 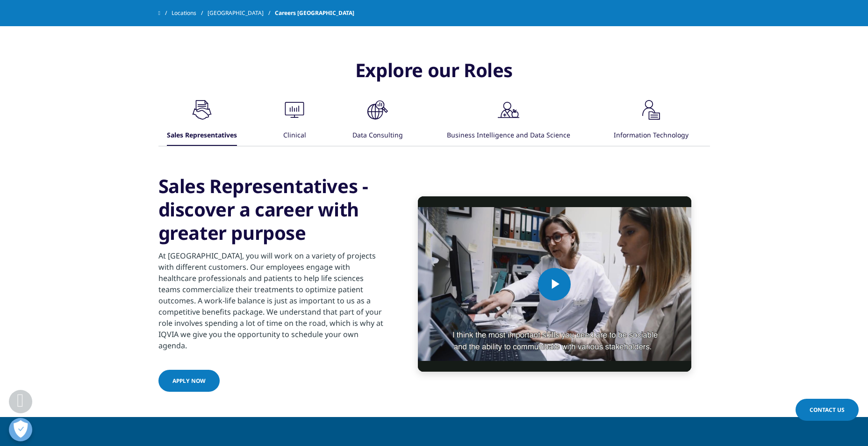 What do you see at coordinates (202, 135) in the screenshot?
I see `div: Sales Representatives` at bounding box center [202, 135].